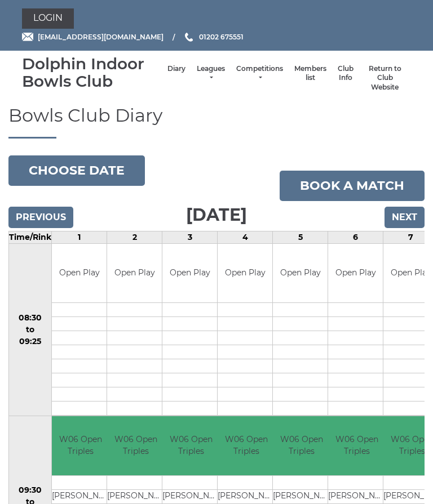 This screenshot has width=433, height=504. What do you see at coordinates (259, 73) in the screenshot?
I see `a: Competitions` at bounding box center [259, 73].